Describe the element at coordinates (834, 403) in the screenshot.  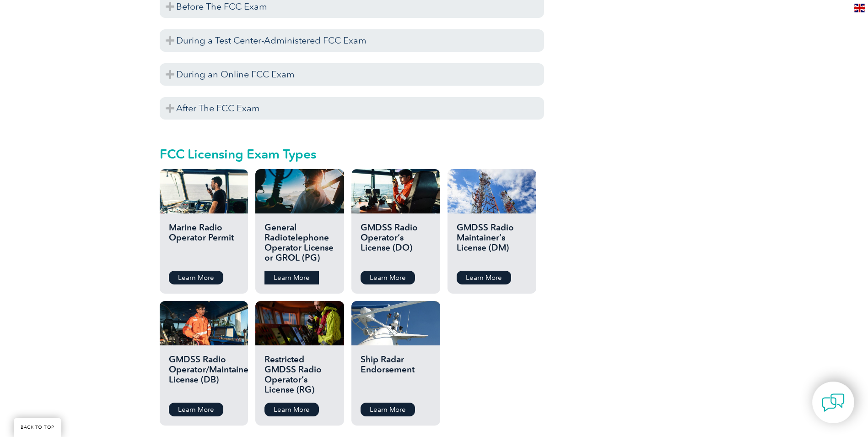
I see `img: contact-chat.png` at that location.